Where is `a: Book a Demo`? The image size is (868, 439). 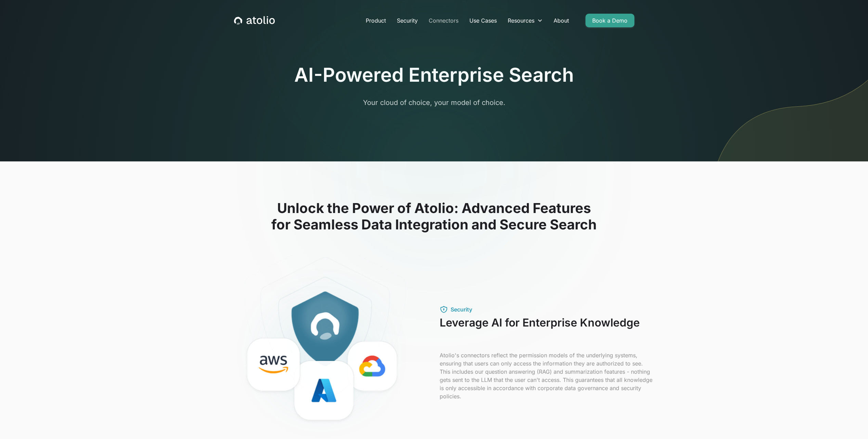
a: Book a Demo is located at coordinates (610, 21).